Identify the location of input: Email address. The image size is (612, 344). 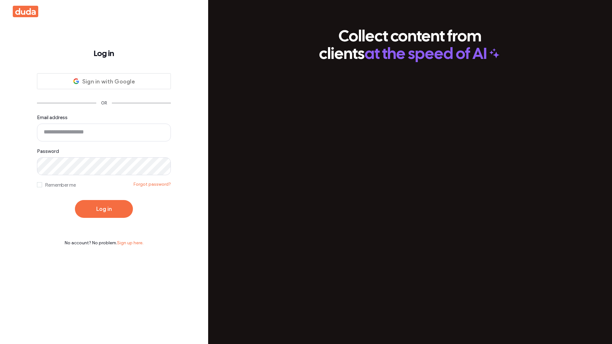
(104, 133).